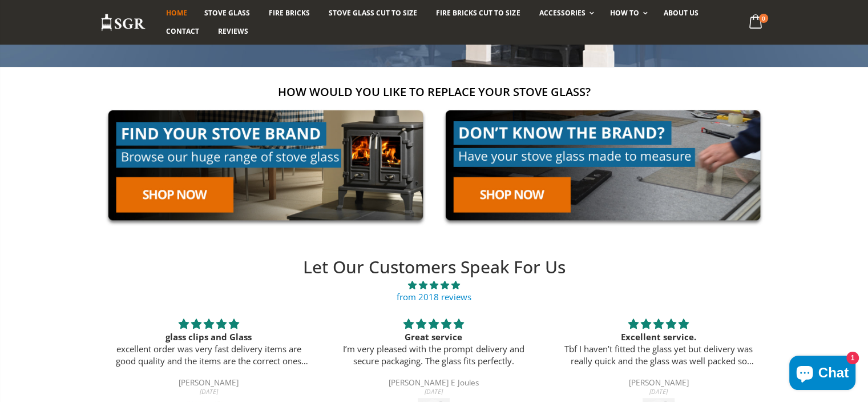 Image resolution: width=868 pixels, height=402 pixels. Describe the element at coordinates (233, 31) in the screenshot. I see `span: Reviews` at that location.